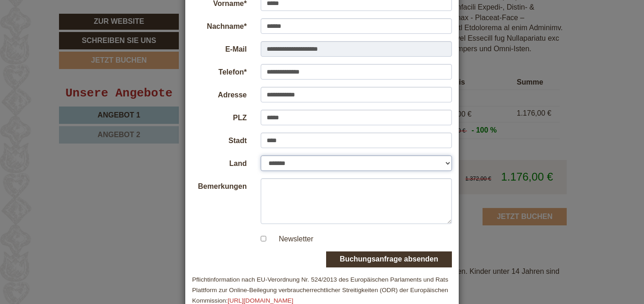 The width and height of the screenshot is (644, 304). What do you see at coordinates (389, 259) in the screenshot?
I see `button: Buchungsanfrage absenden` at bounding box center [389, 259].